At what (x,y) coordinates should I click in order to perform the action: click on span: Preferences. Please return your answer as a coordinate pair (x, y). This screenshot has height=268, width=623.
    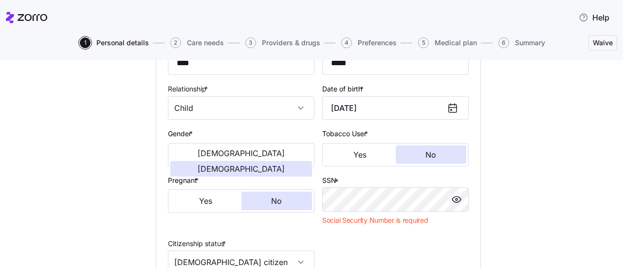
    Looking at the image, I should click on (377, 43).